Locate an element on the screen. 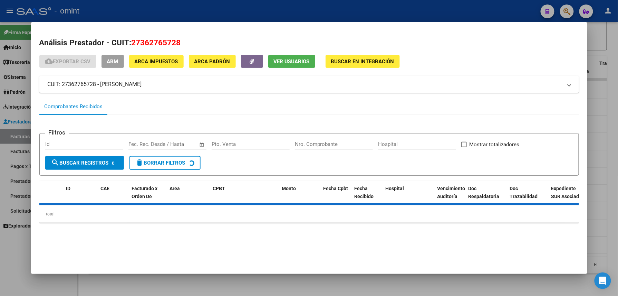  datatable-header-cell: Hospital is located at coordinates (409, 196).